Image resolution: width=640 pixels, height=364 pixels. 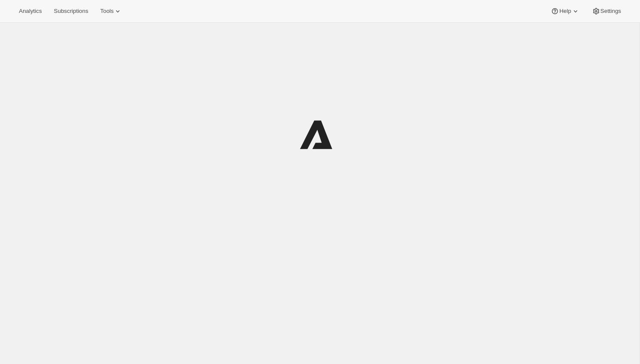 I want to click on button: Analytics, so click(x=30, y=11).